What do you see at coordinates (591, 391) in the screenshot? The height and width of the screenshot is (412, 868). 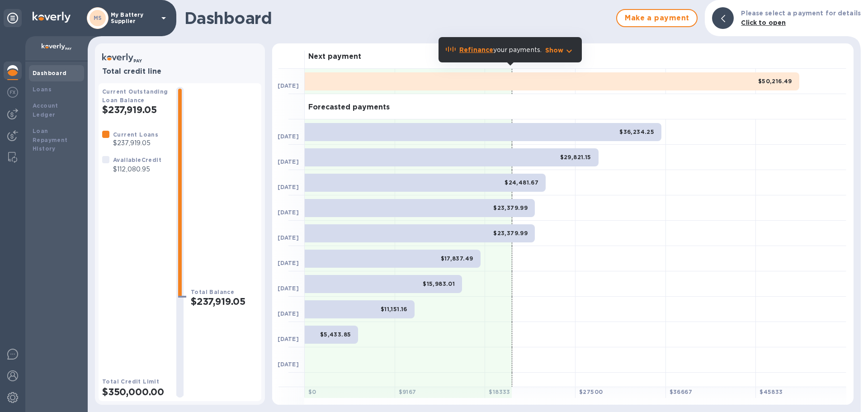 I see `b: $ 27500` at bounding box center [591, 391].